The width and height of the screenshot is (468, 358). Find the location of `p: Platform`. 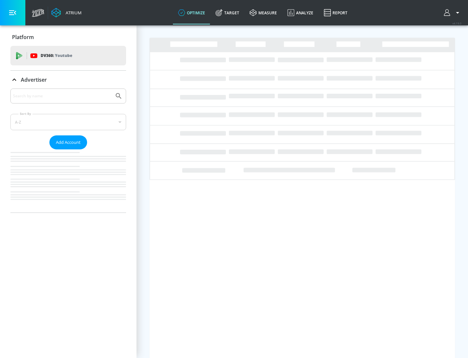

p: Platform is located at coordinates (23, 37).